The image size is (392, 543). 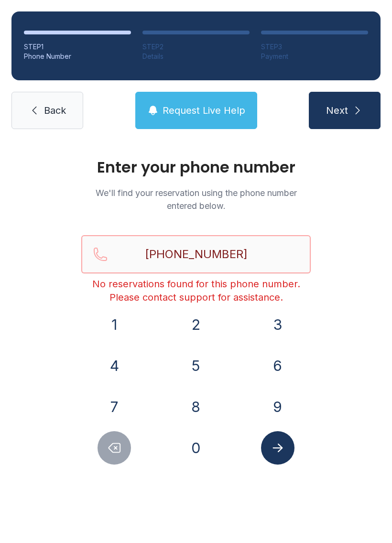 I want to click on button: 0, so click(x=196, y=448).